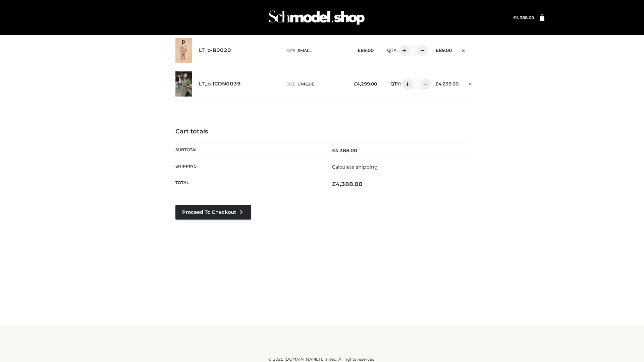  What do you see at coordinates (317, 17) in the screenshot?
I see `a: Schmodel Admin 964` at bounding box center [317, 17].